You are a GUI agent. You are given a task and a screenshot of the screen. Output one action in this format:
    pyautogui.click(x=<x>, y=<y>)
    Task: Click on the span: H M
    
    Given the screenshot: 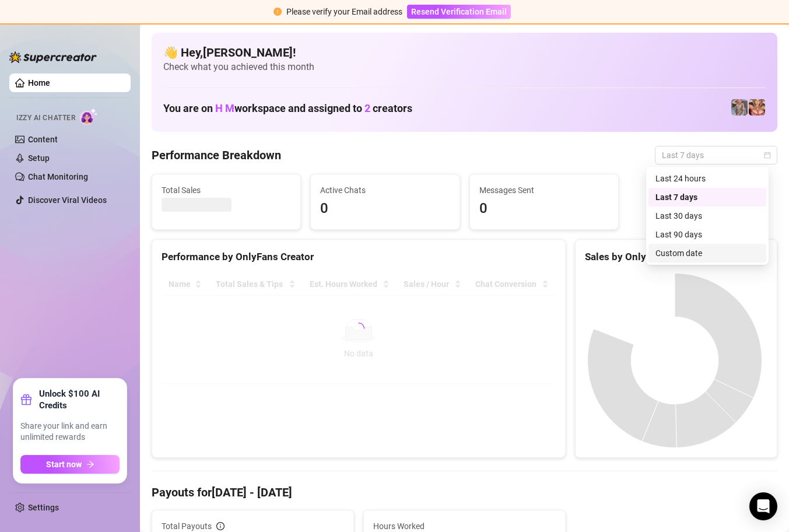 What is the action you would take?
    pyautogui.click(x=224, y=108)
    